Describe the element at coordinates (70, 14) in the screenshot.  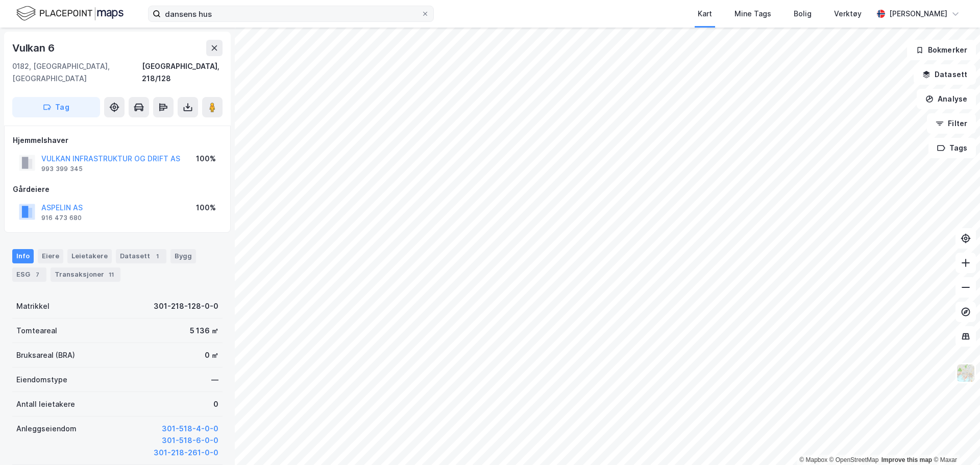
I see `img: logo.f888ab2527a4732fd821a326f86c7f29.svg` at that location.